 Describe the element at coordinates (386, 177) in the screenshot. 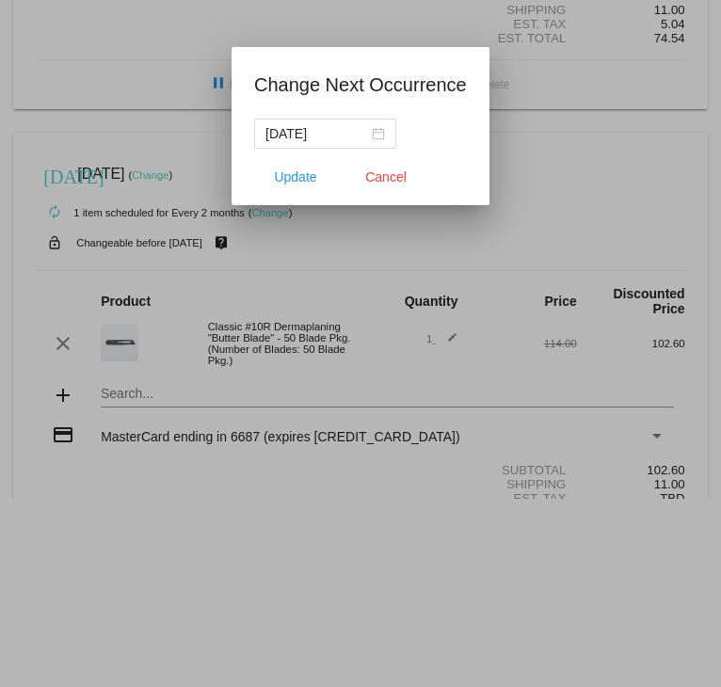

I see `button: Close dialog` at that location.